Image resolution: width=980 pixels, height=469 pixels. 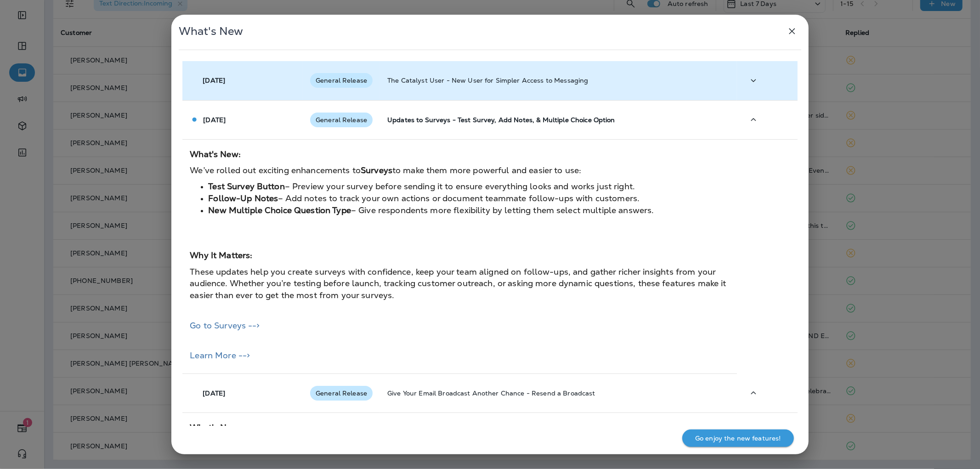 What do you see at coordinates (279, 210) in the screenshot?
I see `strong: New Multiple Choice Question Type` at bounding box center [279, 210].